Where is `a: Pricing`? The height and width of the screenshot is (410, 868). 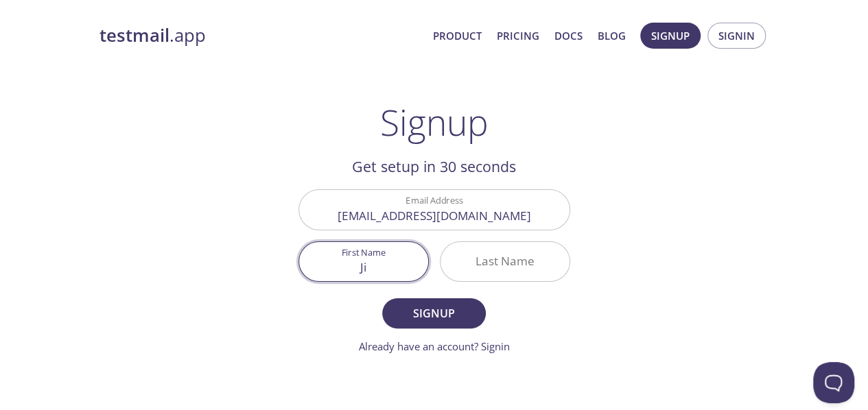
a: Pricing is located at coordinates (518, 36).